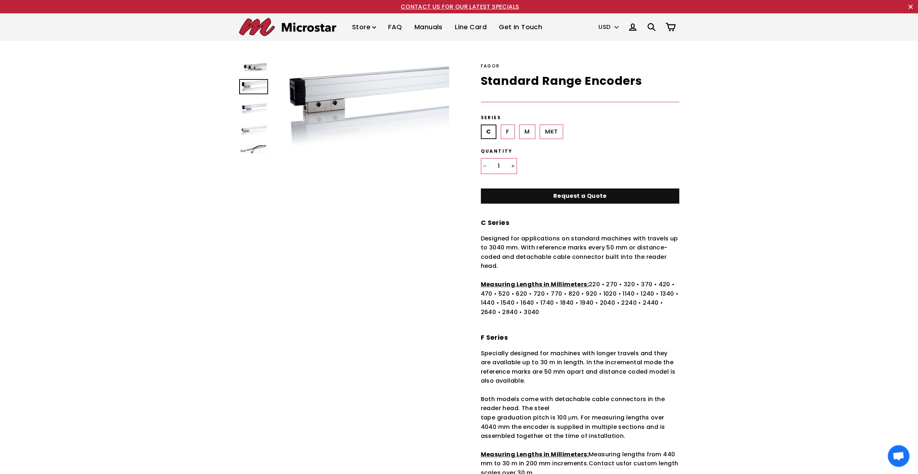 The width and height of the screenshot is (918, 474). I want to click on h4: F Series, so click(580, 337).